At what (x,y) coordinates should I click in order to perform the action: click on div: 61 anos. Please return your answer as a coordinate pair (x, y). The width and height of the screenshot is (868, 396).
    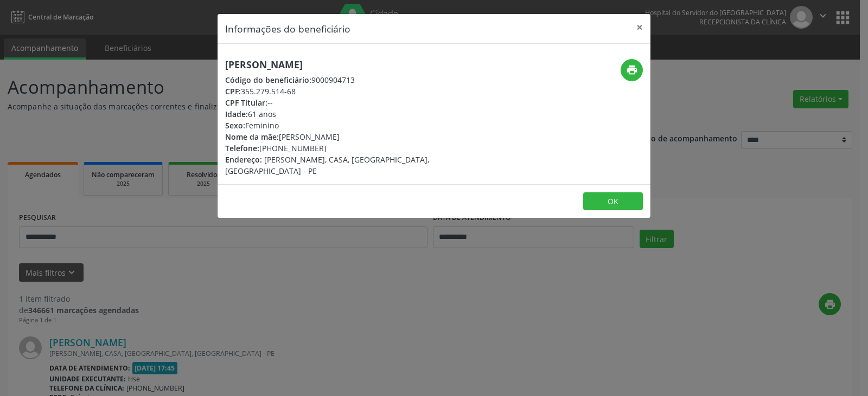
    Looking at the image, I should click on (362, 114).